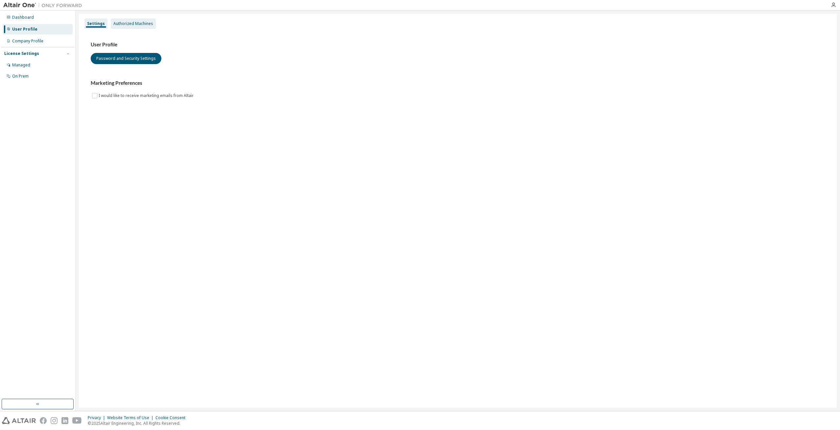 The width and height of the screenshot is (840, 430). What do you see at coordinates (25, 29) in the screenshot?
I see `div: User Profile` at bounding box center [25, 29].